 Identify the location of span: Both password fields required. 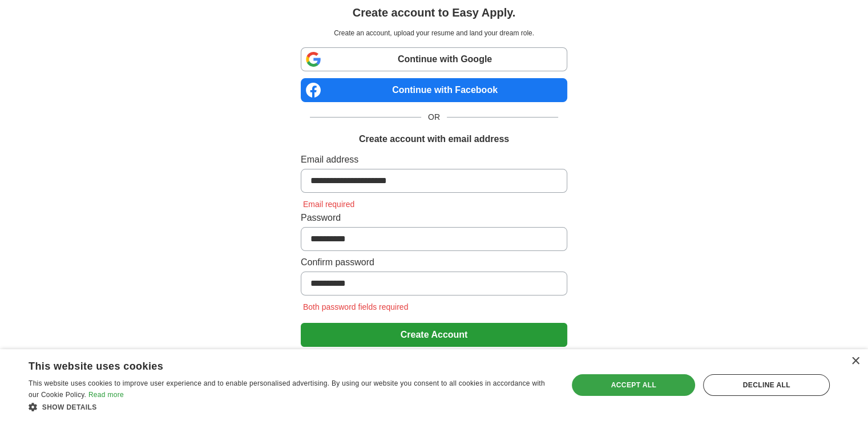
(356, 307).